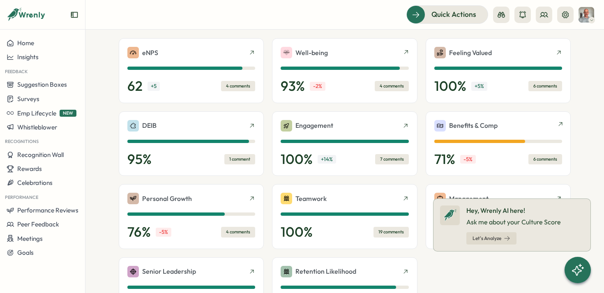 The width and height of the screenshot is (604, 293). I want to click on img: Philipp Eberhardt, so click(586, 15).